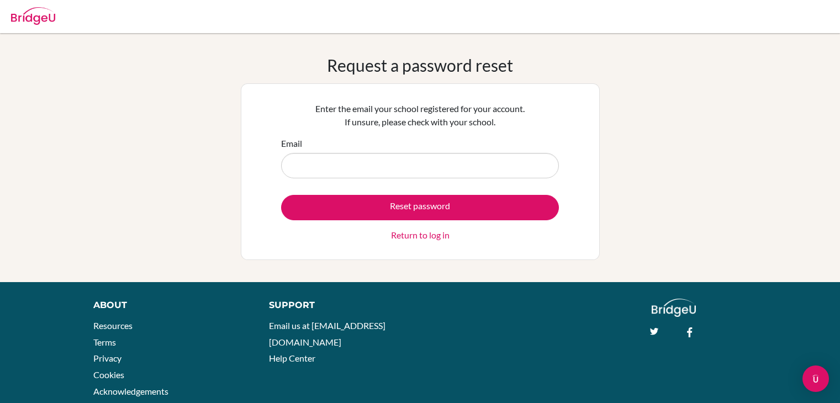 The image size is (840, 403). I want to click on p: Enter the email your school registered for your account. If unsure, please check with your school., so click(420, 115).